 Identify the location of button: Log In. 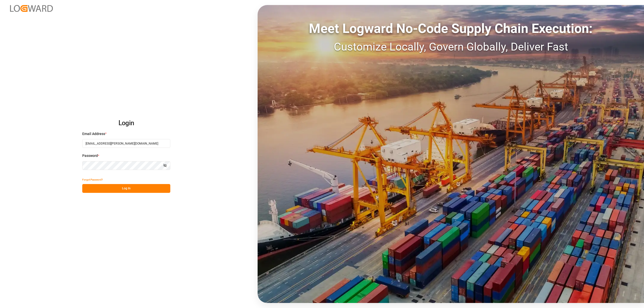
(126, 189).